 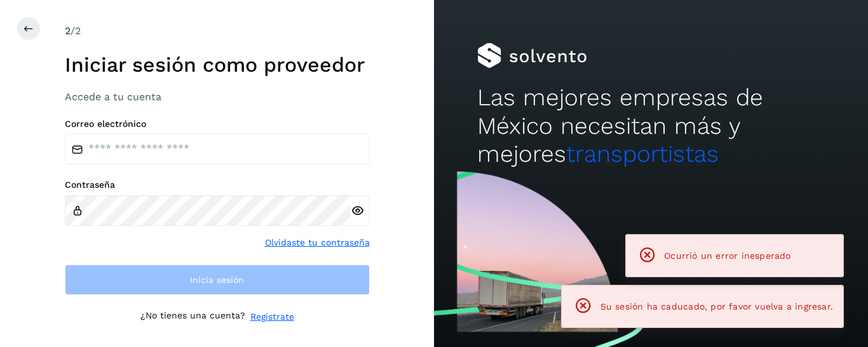 I want to click on span: Inicia sesión, so click(x=217, y=280).